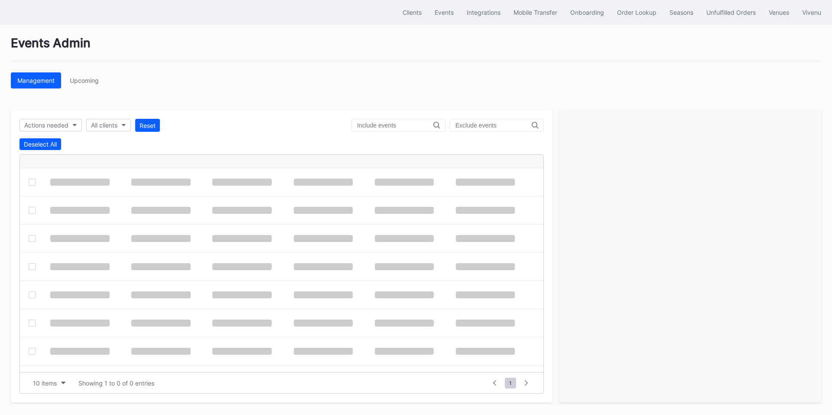 The height and width of the screenshot is (415, 832). I want to click on button: Actions needed, so click(51, 125).